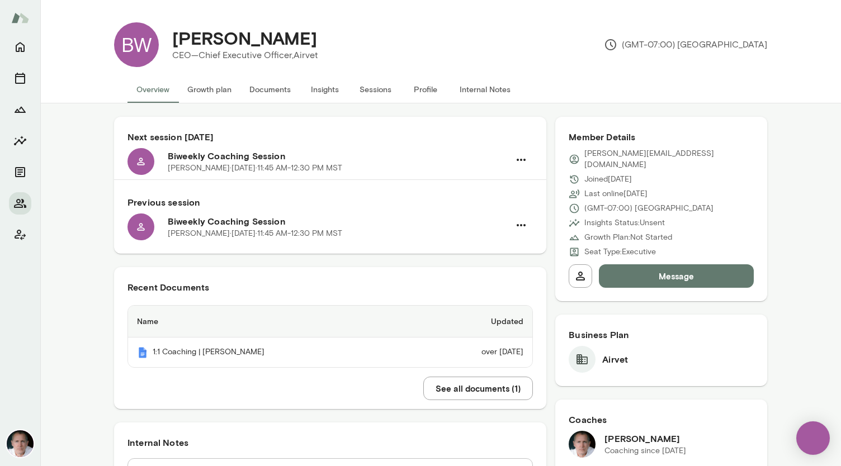 This screenshot has height=466, width=841. I want to click on p: Growth Plan: Not Started, so click(628, 238).